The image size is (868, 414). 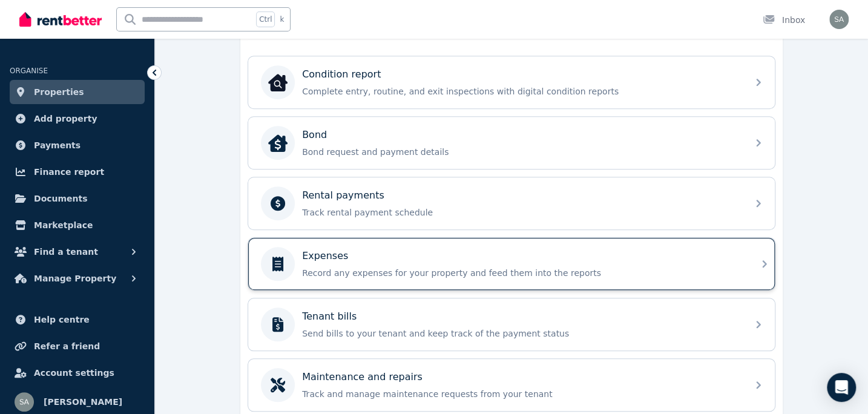 What do you see at coordinates (66, 252) in the screenshot?
I see `span: Find a tenant` at bounding box center [66, 252].